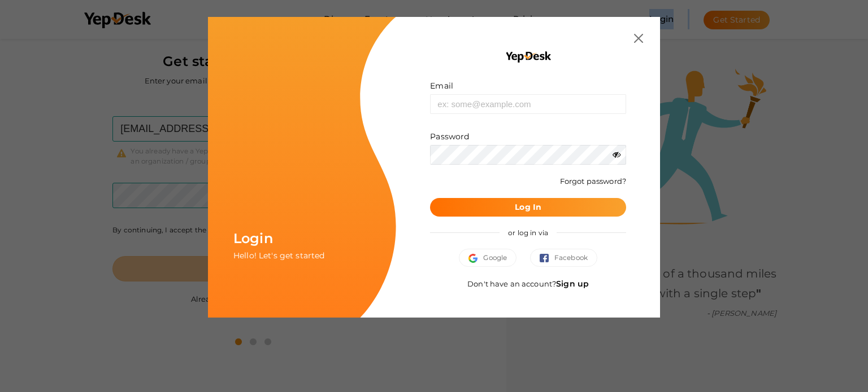  I want to click on label: Password, so click(449, 137).